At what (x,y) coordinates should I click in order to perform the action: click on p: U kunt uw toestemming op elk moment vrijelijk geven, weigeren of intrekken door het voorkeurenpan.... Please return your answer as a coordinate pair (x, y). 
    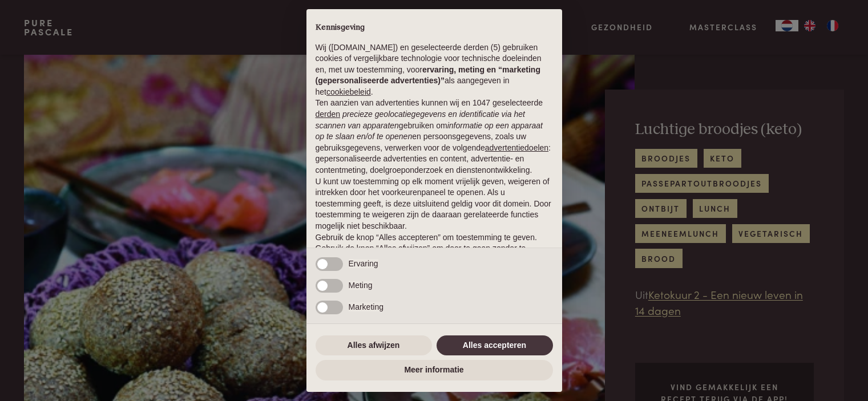
    Looking at the image, I should click on (434, 204).